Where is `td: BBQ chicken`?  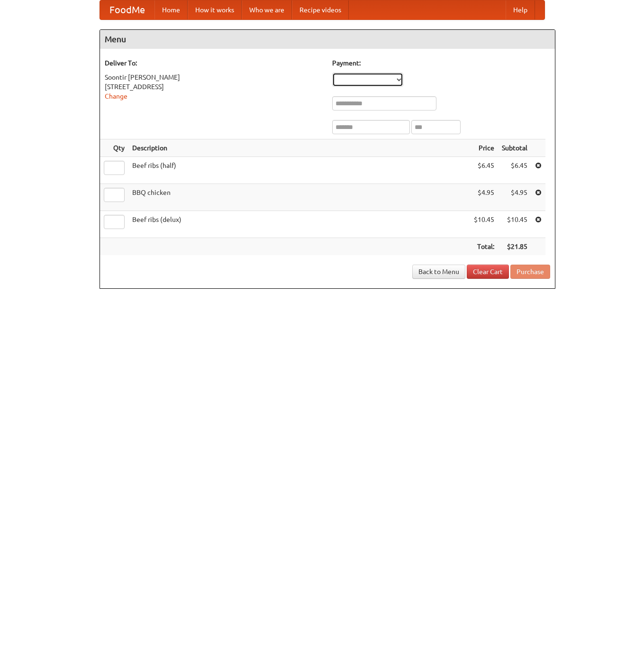
td: BBQ chicken is located at coordinates (299, 198).